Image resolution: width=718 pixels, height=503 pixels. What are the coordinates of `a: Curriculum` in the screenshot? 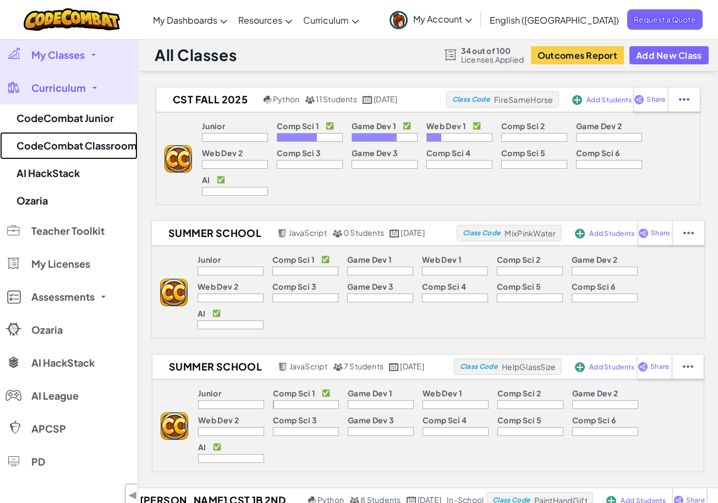 It's located at (330, 20).